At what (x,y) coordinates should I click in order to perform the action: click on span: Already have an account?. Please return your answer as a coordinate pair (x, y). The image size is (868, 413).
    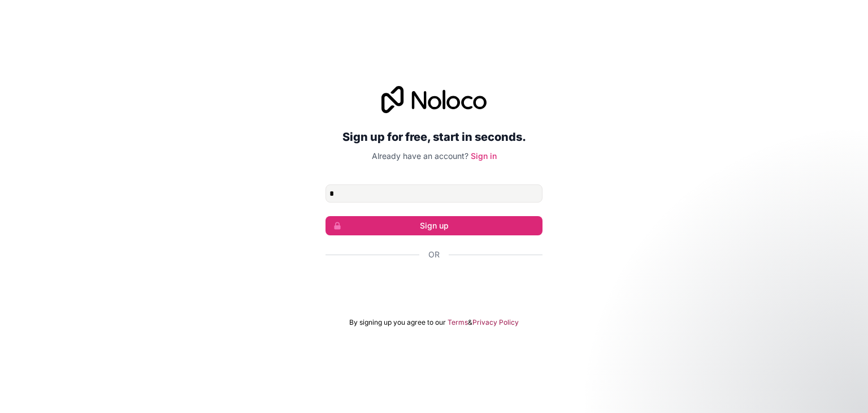
    Looking at the image, I should click on (420, 156).